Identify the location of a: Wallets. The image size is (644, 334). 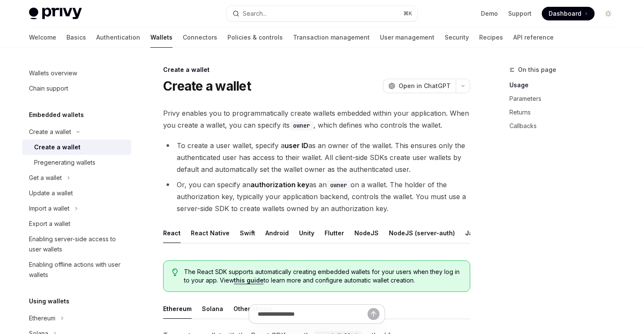
(161, 37).